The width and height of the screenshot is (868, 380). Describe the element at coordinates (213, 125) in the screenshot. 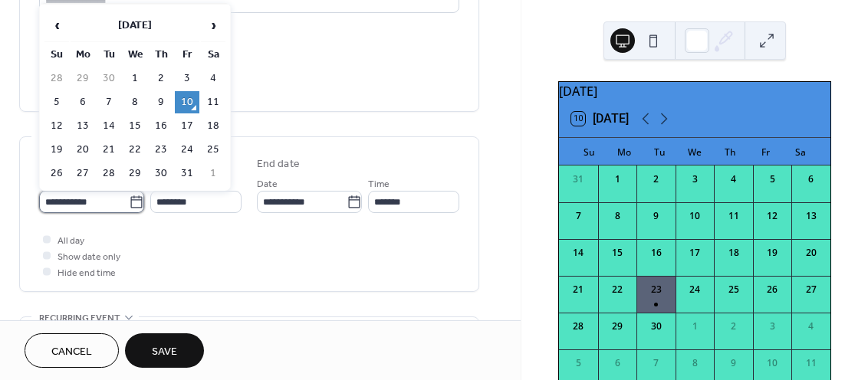

I see `td: 18` at that location.